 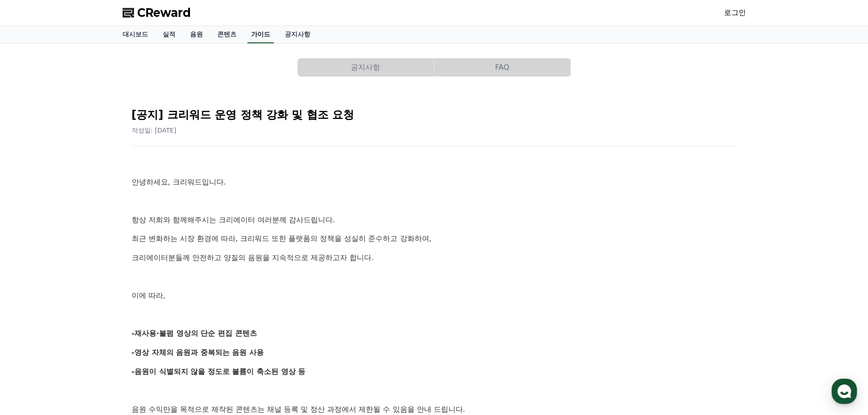 I want to click on p: 크리에이터분들께 안전하고 양질의 음원을 지속적으로 제공하고자 합니다., so click(x=434, y=258).